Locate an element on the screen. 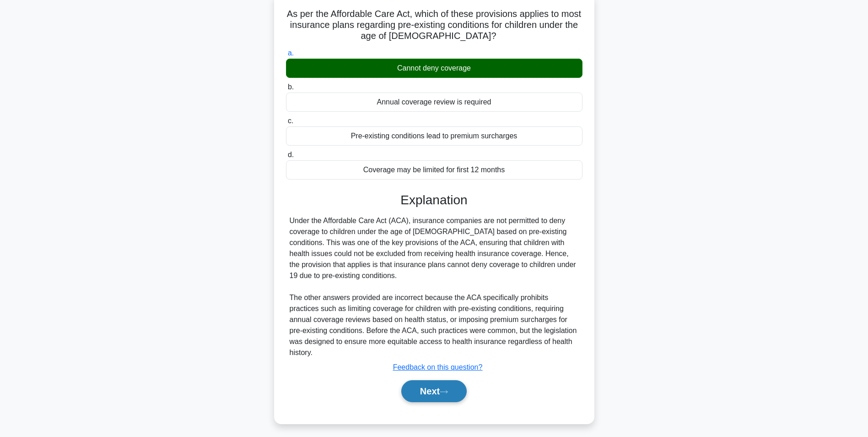 The width and height of the screenshot is (868, 437). span: d. is located at coordinates (290, 154).